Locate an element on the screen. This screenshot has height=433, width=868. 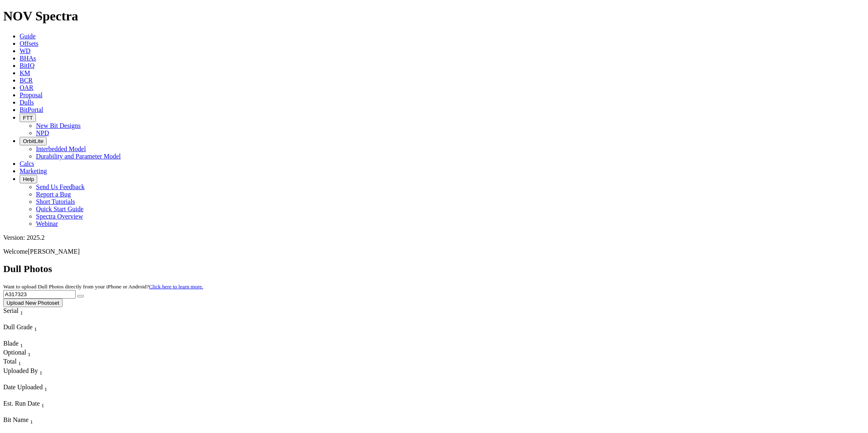
span: Dull Grade is located at coordinates (18, 327).